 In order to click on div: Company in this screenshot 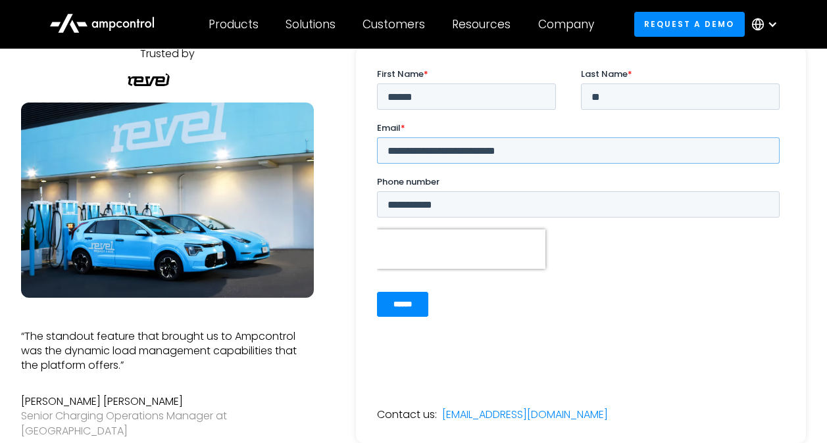, I will do `click(566, 24)`.